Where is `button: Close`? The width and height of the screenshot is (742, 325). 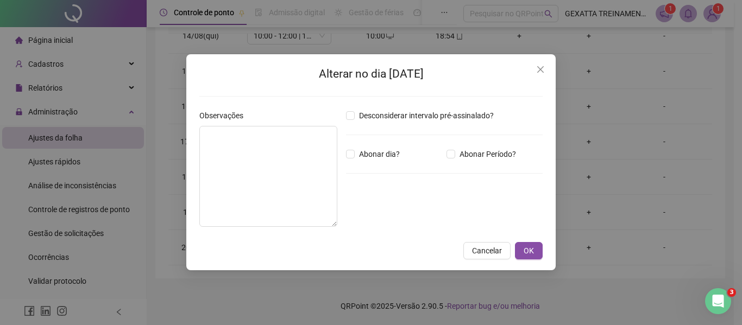 button: Close is located at coordinates (541, 70).